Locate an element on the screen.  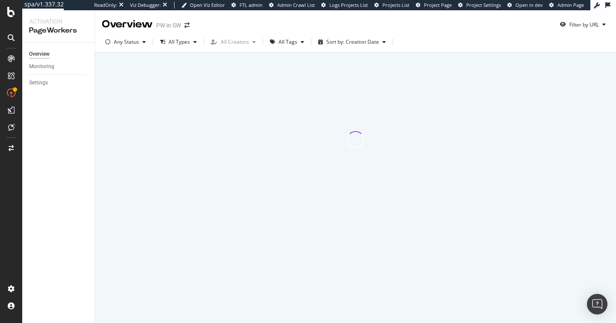
div: arrow-right-arrow-left is located at coordinates (187, 25).